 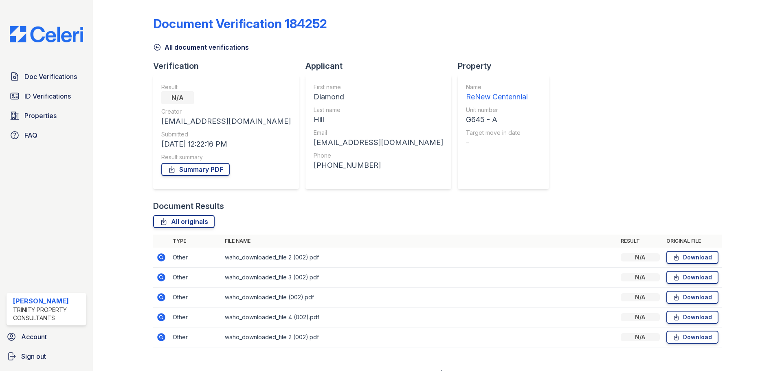 I want to click on div: Phone, so click(x=379, y=156).